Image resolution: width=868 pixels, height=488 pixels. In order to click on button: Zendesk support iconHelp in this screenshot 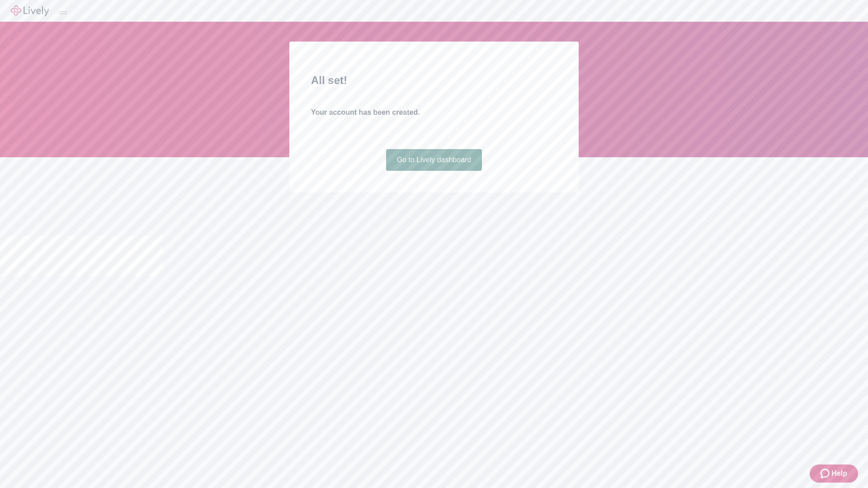, I will do `click(834, 474)`.